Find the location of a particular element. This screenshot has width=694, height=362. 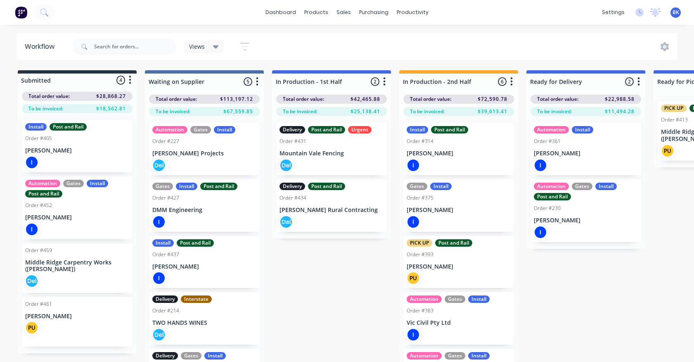

div: productivity is located at coordinates (412, 12).